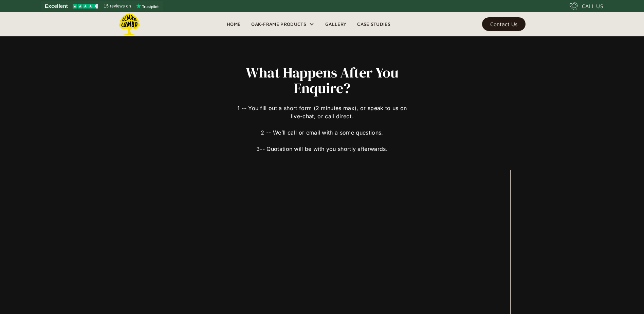 This screenshot has width=644, height=314. What do you see at coordinates (279, 24) in the screenshot?
I see `div: Oak-Frame Products` at bounding box center [279, 24].